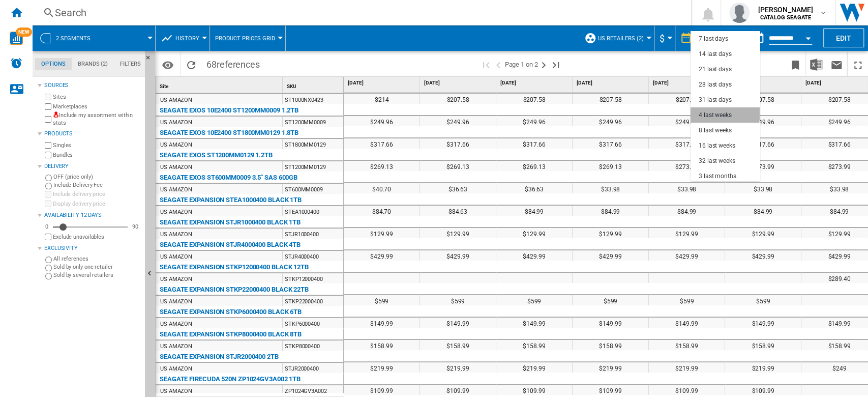 The height and width of the screenshot is (397, 868). What do you see at coordinates (313, 279) in the screenshot?
I see `div: STKP12000400` at bounding box center [313, 279].